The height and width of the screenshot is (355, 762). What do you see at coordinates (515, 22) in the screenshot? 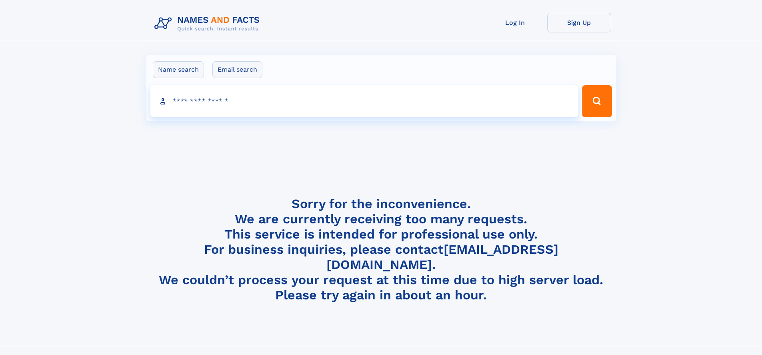
I see `a: Log In` at bounding box center [515, 22].